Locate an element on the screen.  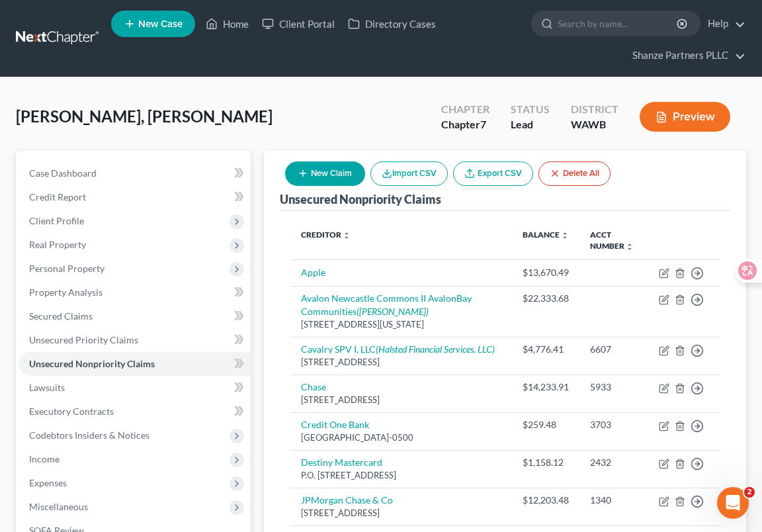
a: Directory Cases is located at coordinates (392, 24).